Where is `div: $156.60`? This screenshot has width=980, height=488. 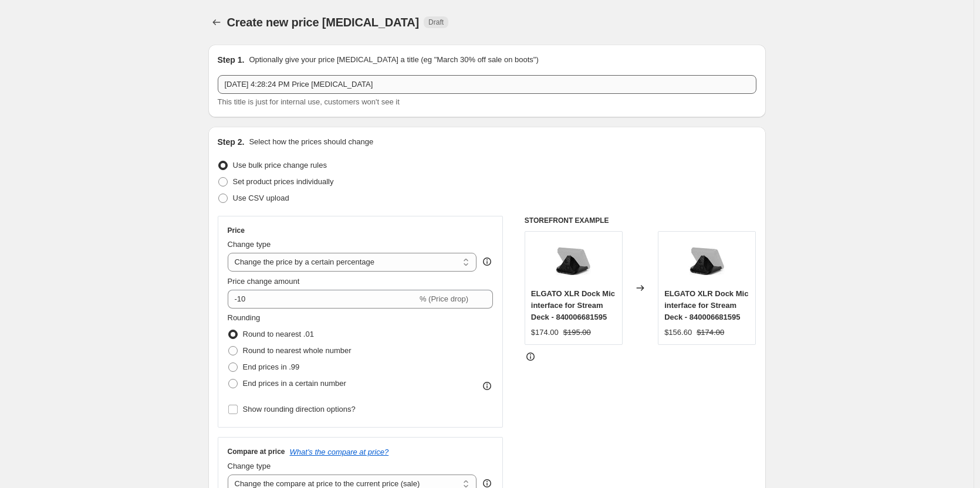
div: $156.60 is located at coordinates (678, 333).